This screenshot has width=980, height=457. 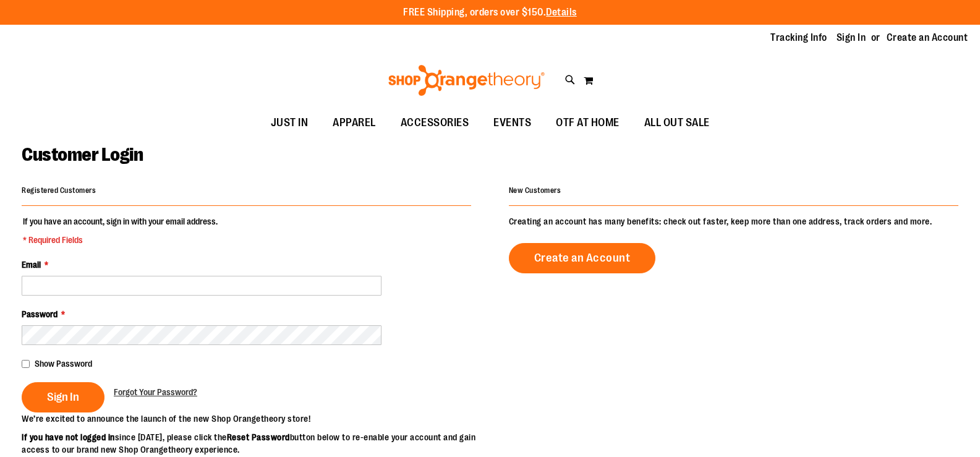 I want to click on span: Create an Account, so click(x=582, y=258).